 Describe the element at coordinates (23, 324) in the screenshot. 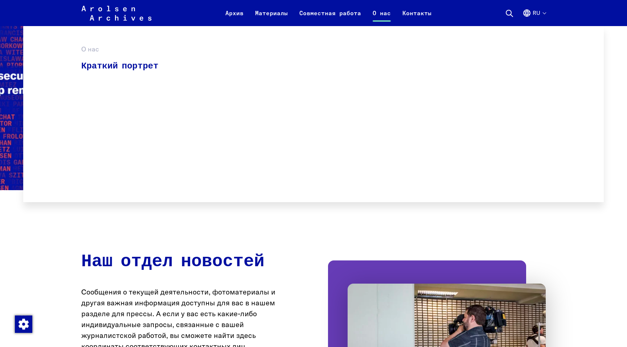

I see `div: Внести поправки в соглашение` at that location.